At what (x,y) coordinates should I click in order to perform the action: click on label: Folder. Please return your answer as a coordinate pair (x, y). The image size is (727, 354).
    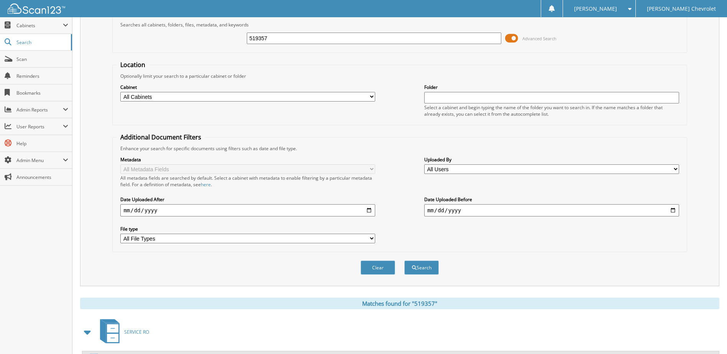
    Looking at the image, I should click on (551, 87).